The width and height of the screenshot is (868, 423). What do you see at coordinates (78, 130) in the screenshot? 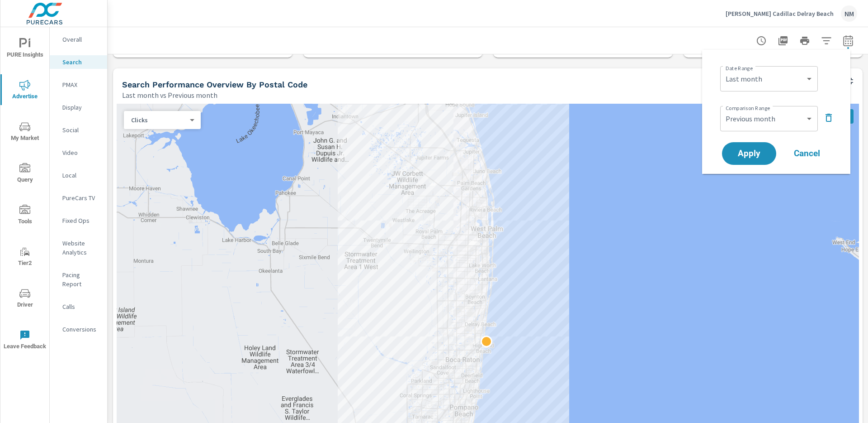
I see `div: Social` at bounding box center [78, 130].